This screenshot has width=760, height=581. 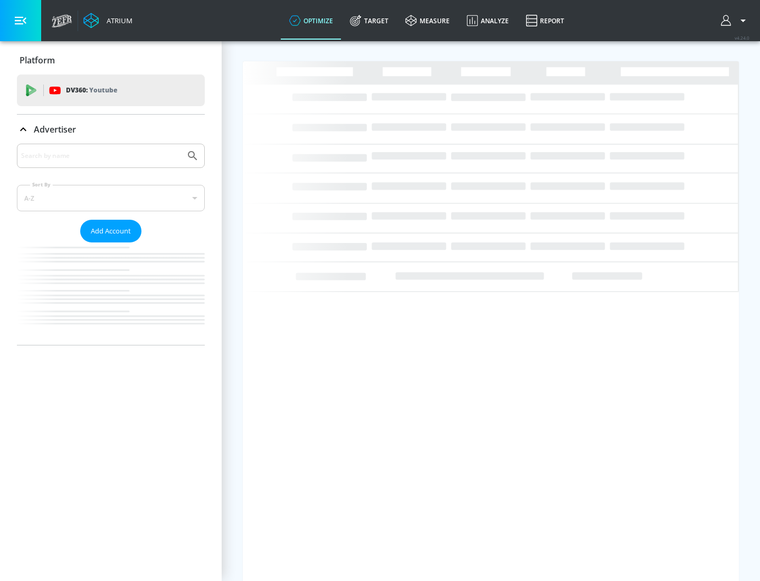 I want to click on span: v 4.24.0, so click(x=742, y=37).